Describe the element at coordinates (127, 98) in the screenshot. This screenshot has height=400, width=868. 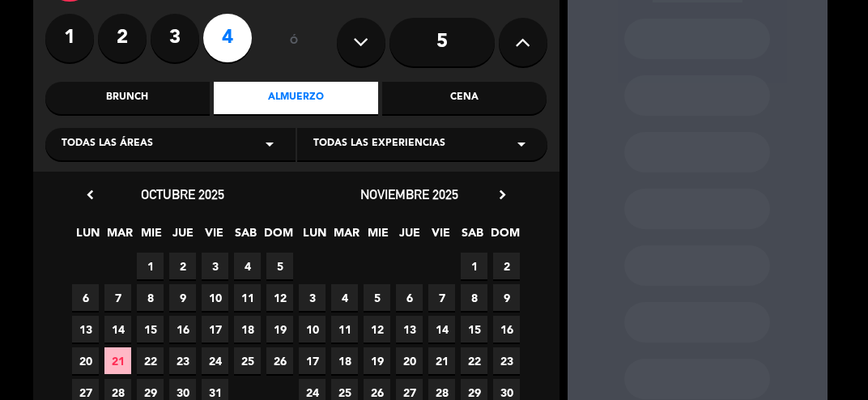
I see `div: Brunch` at that location.